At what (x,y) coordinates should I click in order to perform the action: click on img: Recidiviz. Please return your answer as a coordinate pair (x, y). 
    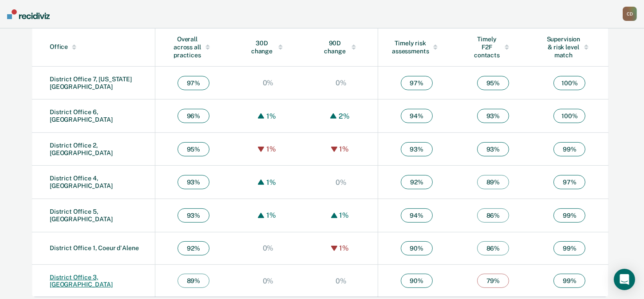
    Looking at the image, I should click on (28, 14).